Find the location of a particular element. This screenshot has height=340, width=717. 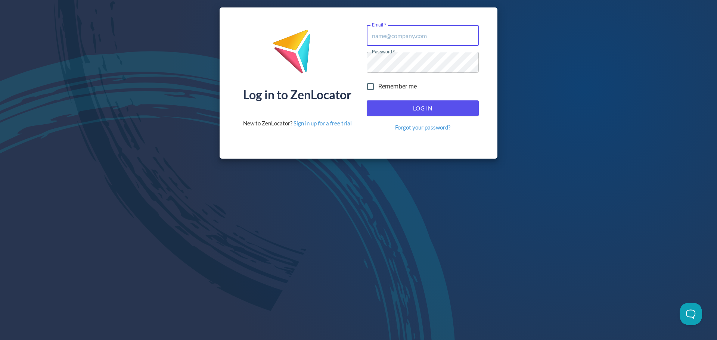

div: Log in to ZenLocator is located at coordinates (297, 95).